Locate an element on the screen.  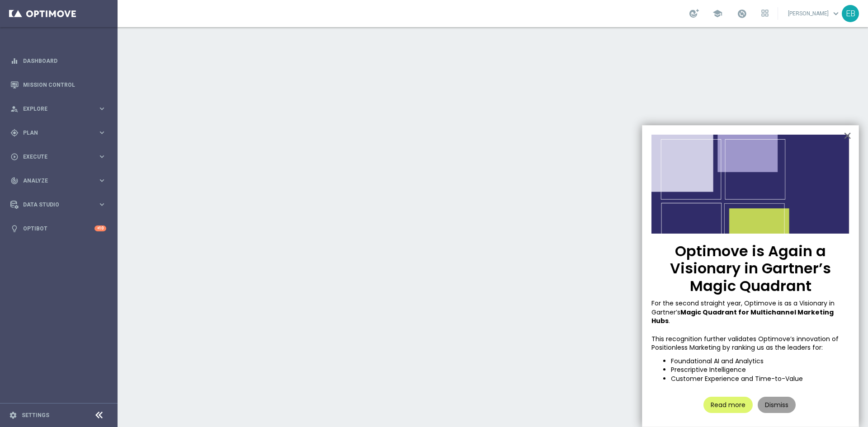
li: Prescriptive Intelligence is located at coordinates (760, 370).